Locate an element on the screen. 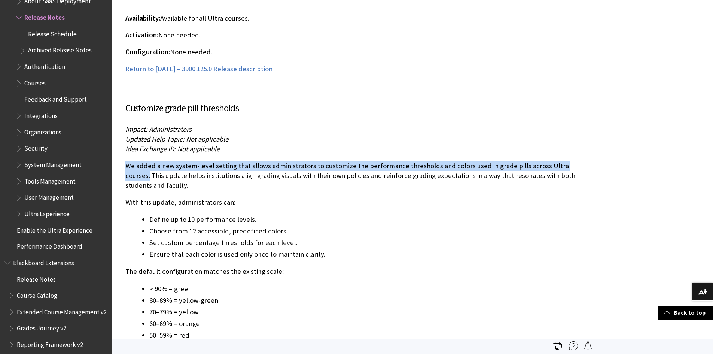 This screenshot has height=354, width=713. span: Archived Release Notes is located at coordinates (60, 49).